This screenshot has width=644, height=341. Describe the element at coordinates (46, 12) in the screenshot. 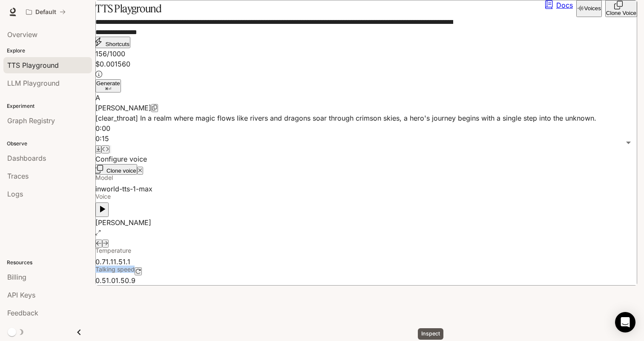

I see `button: All workspaces` at that location.